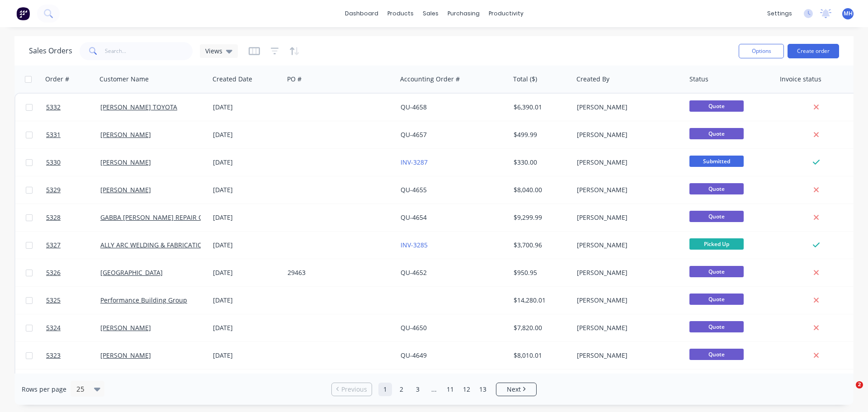 The height and width of the screenshot is (412, 868). What do you see at coordinates (73, 383) in the screenshot?
I see `a: 5322` at bounding box center [73, 383].